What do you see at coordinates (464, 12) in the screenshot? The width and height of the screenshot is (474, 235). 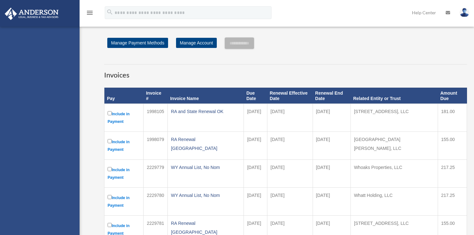 I see `img: User Pic` at bounding box center [464, 12].